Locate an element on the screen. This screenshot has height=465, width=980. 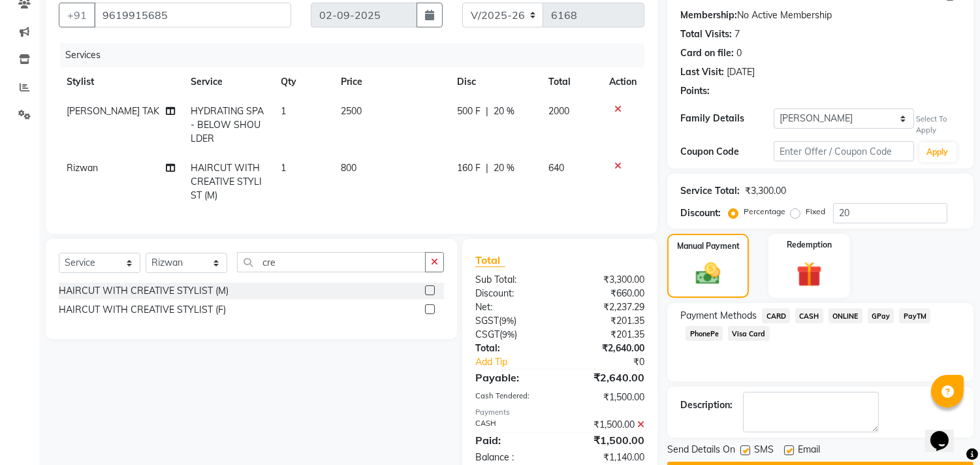
div: Last Visit: is located at coordinates (702, 72).